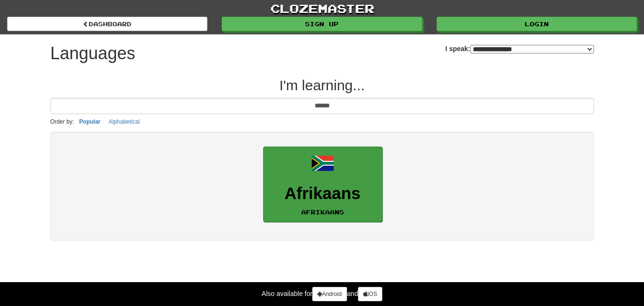  Describe the element at coordinates (90, 122) in the screenshot. I see `button: Popular` at that location.